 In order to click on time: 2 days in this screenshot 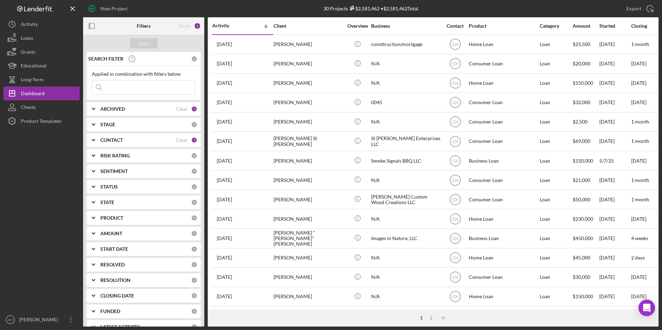, I will do `click(638, 258)`.